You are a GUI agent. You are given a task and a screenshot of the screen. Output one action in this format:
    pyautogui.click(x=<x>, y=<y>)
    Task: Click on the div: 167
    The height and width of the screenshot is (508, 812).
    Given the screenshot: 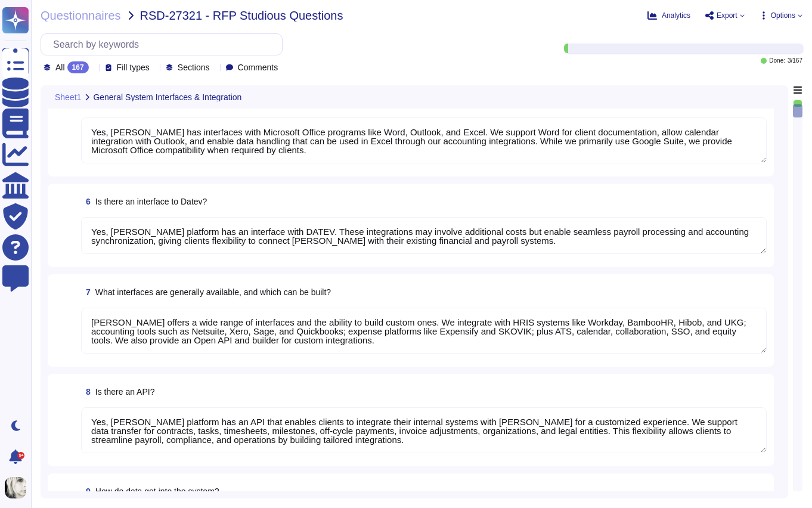 What is the action you would take?
    pyautogui.click(x=78, y=67)
    